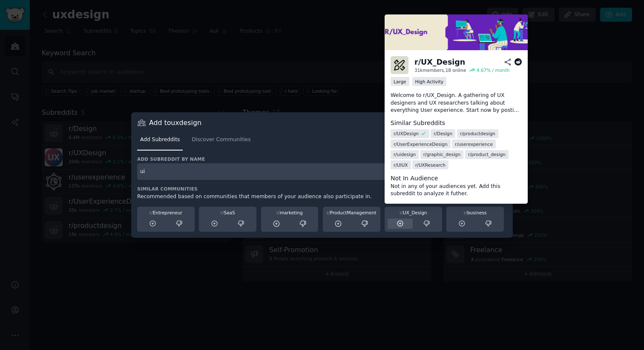 The image size is (644, 350). What do you see at coordinates (442, 155) in the screenshot?
I see `span: r/ graphic_design` at bounding box center [442, 155].